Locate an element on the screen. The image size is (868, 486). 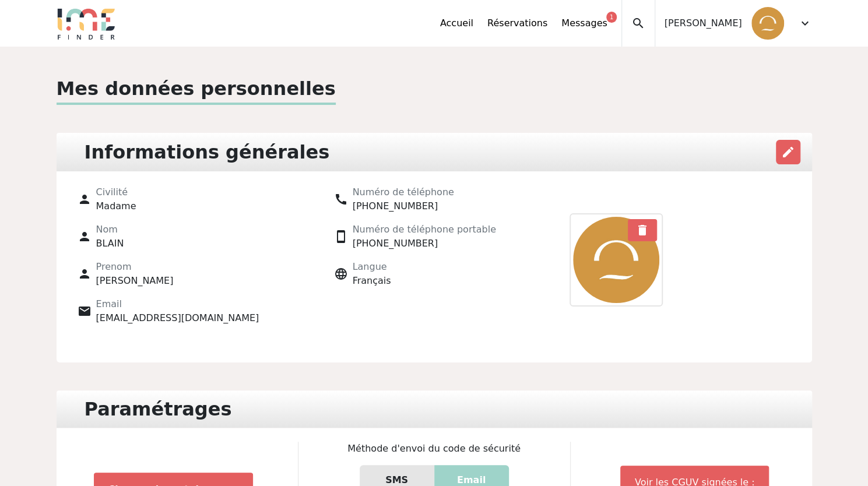
span: expand_more is located at coordinates (806, 24).